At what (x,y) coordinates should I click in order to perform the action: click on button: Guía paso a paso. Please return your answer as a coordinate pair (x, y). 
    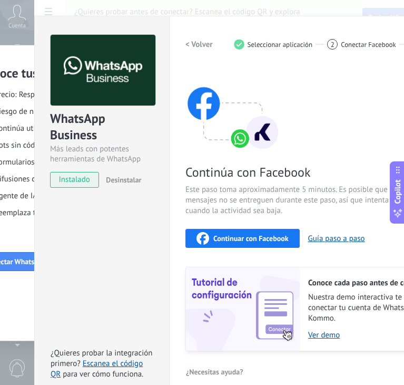
    Looking at the image, I should click on (337, 238).